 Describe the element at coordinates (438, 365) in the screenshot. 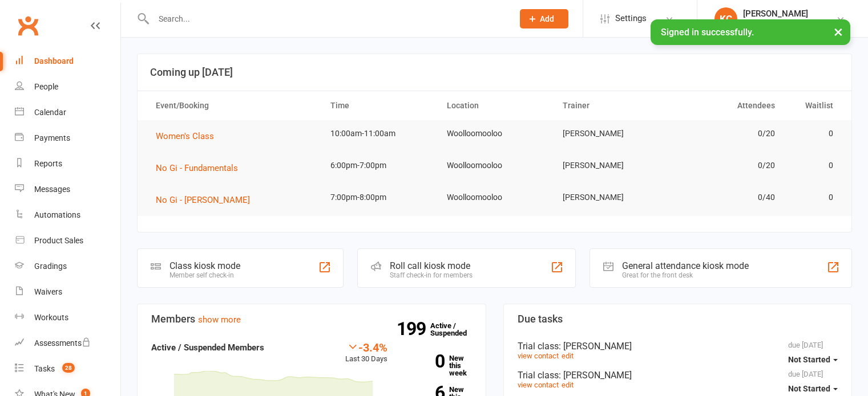

I see `a: 0New this week` at that location.